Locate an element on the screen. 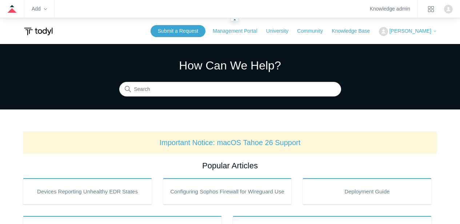  a: Important Notice: macOS Tahoe 26 Support is located at coordinates (230, 142).